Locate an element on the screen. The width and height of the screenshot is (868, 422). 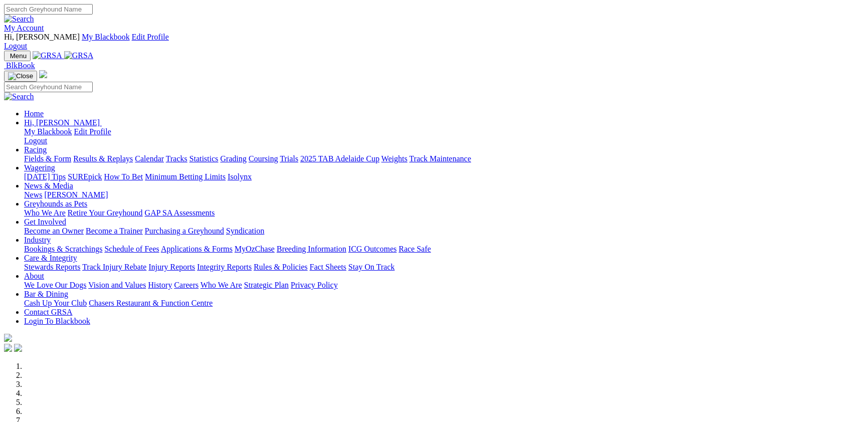
a: Careers is located at coordinates (186, 285).